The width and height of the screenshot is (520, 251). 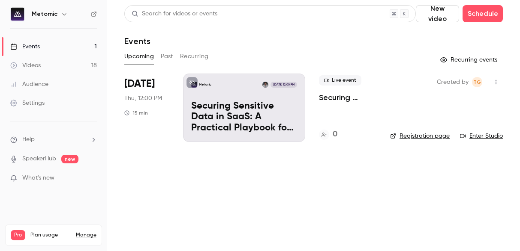 I want to click on button: Past, so click(x=167, y=57).